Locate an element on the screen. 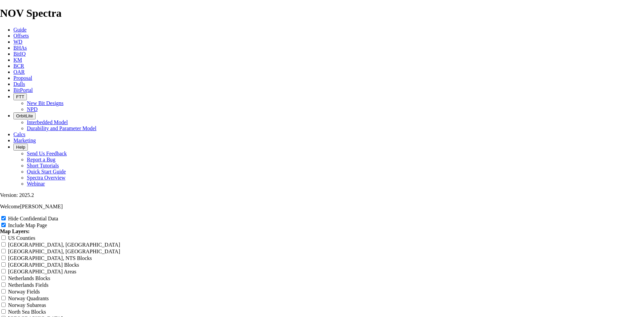  span: FTT is located at coordinates (20, 96).